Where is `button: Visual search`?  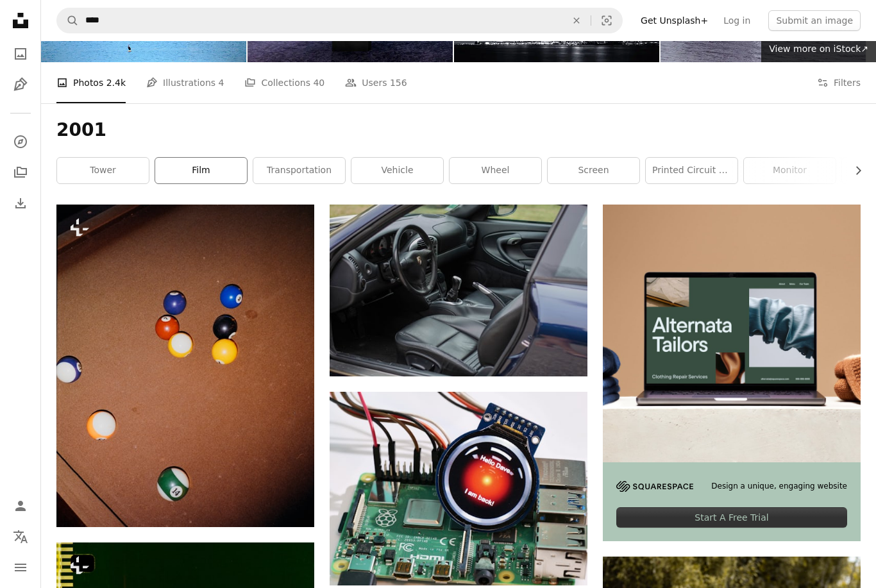 button: Visual search is located at coordinates (607, 20).